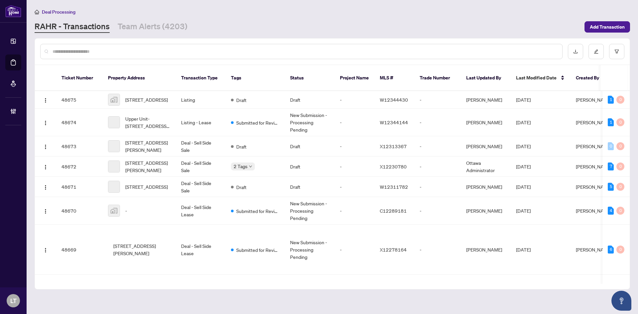  Describe the element at coordinates (79, 166) in the screenshot. I see `td: 48672` at that location.